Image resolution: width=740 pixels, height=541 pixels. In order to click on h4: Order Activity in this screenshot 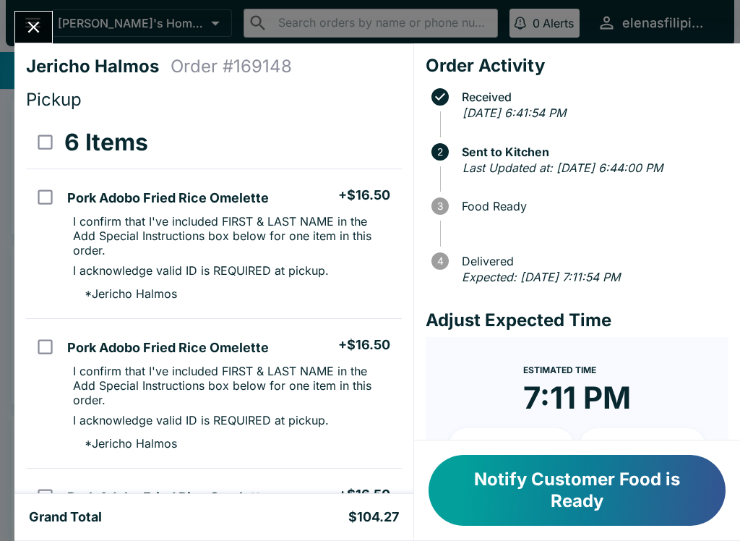, I will do `click(577, 66)`.